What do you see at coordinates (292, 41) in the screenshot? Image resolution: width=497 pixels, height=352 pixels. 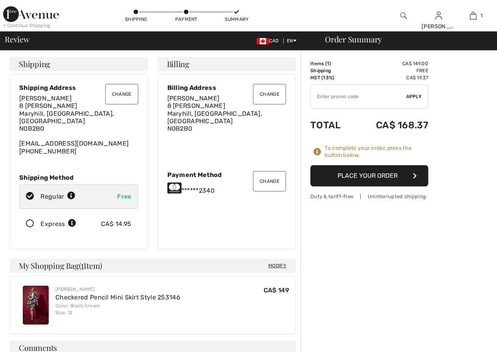 I see `span: EN` at bounding box center [292, 41].